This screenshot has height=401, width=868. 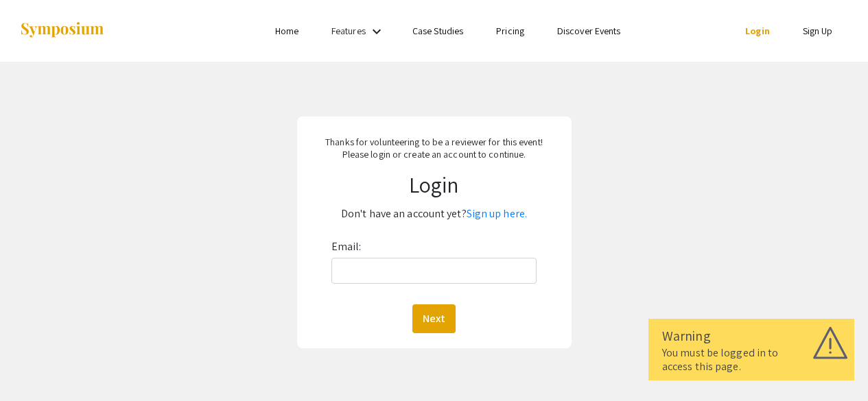 I want to click on a: Discover Events, so click(x=588, y=31).